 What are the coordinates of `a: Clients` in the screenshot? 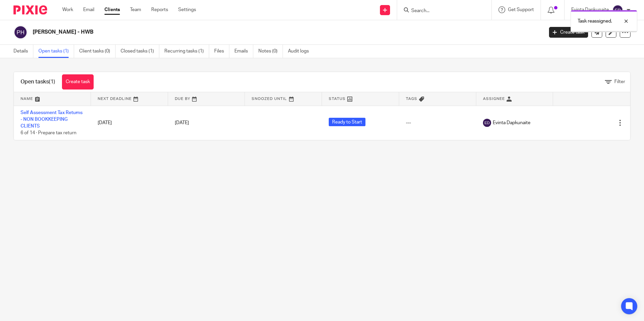 It's located at (112, 10).